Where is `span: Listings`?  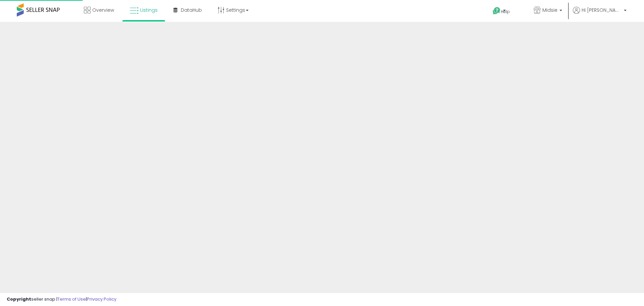 span: Listings is located at coordinates (149, 10).